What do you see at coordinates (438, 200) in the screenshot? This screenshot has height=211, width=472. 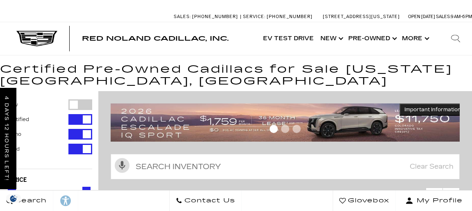 I see `span: My Profile` at bounding box center [438, 200].